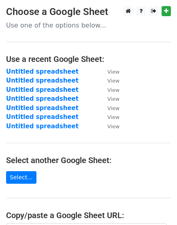  Describe the element at coordinates (88, 25) in the screenshot. I see `p: Use one of the options below...` at that location.